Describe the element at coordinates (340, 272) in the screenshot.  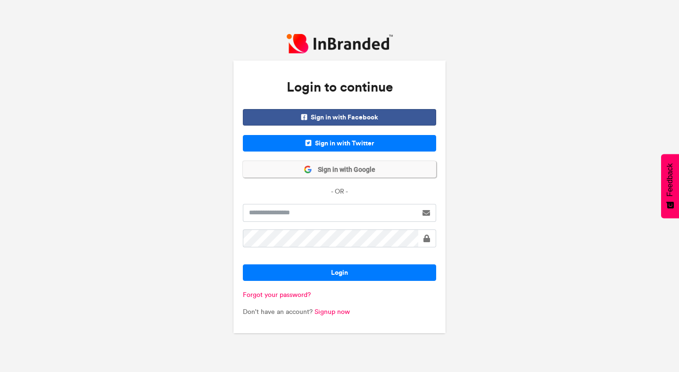
I see `button: Login` at that location.